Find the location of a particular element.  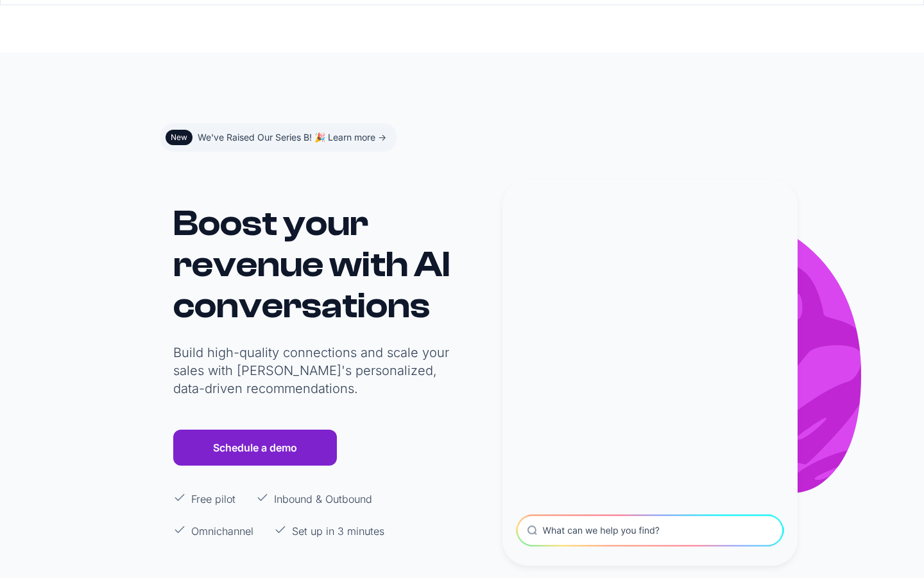

aside: Language selected: English is located at coordinates (45, 564).